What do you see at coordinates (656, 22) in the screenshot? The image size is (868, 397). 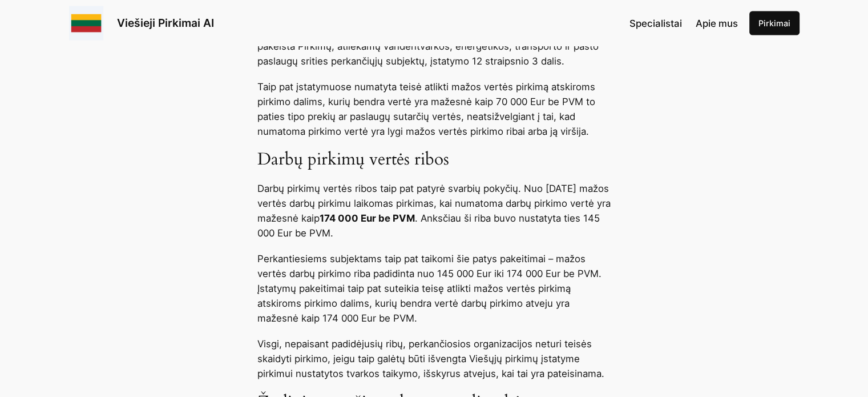 I see `span: Specialistai` at bounding box center [656, 22].